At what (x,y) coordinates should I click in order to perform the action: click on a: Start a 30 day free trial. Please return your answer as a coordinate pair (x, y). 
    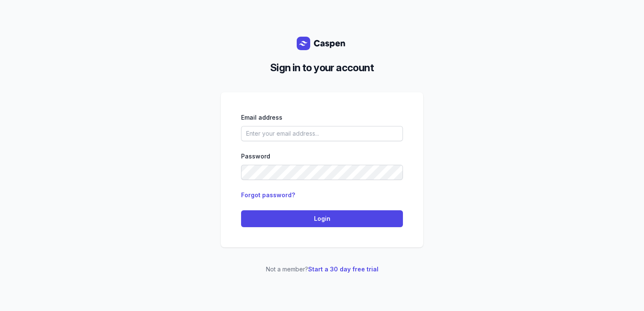
    Looking at the image, I should click on (343, 269).